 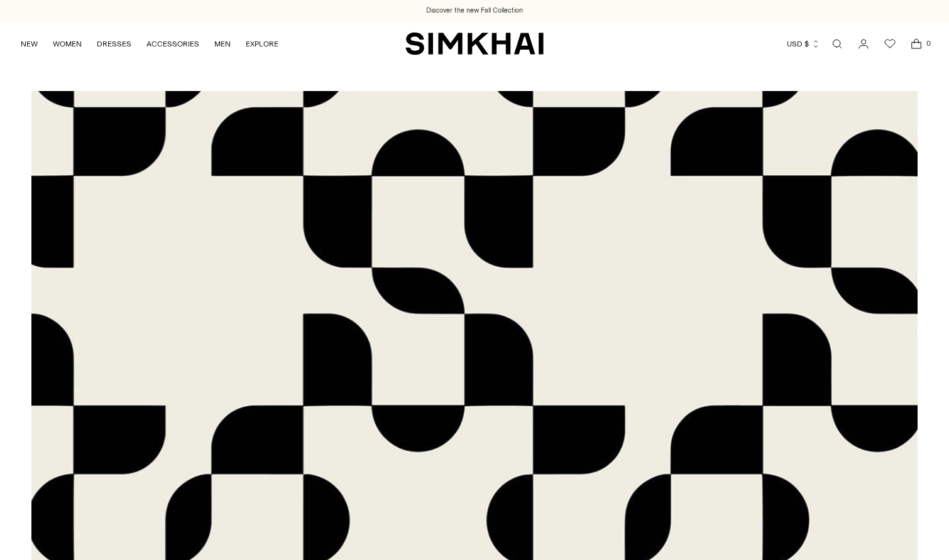 I want to click on a: NEW, so click(x=29, y=44).